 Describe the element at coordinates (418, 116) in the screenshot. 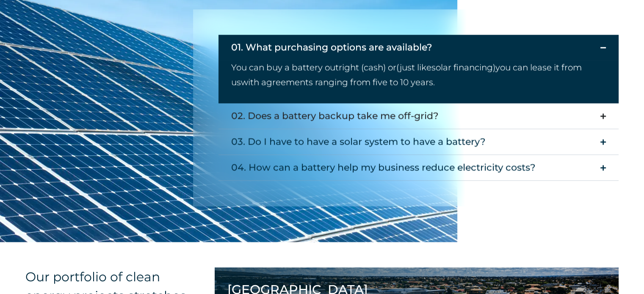

I see `summary: 02. Does a battery backup take me off-grid?` at that location.